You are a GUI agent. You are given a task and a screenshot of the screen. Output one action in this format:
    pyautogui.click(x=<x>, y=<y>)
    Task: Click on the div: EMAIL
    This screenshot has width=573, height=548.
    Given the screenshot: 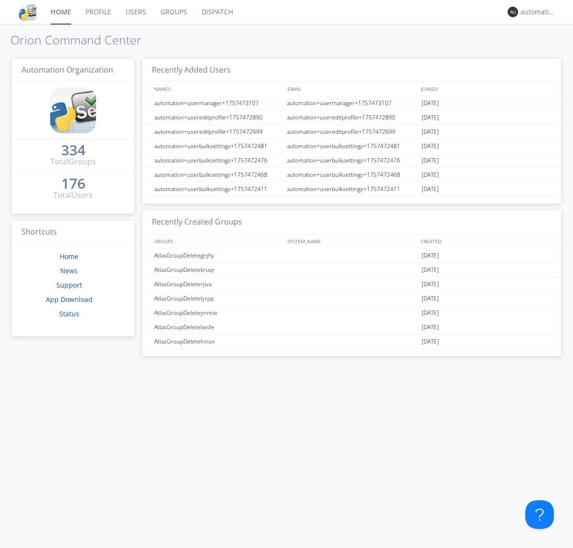 What is the action you would take?
    pyautogui.click(x=351, y=88)
    